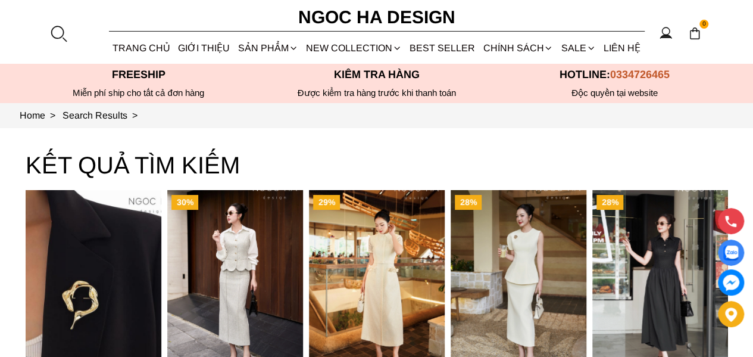 Image resolution: width=753 pixels, height=357 pixels. Describe the element at coordinates (731, 282) in the screenshot. I see `img: messenger` at that location.